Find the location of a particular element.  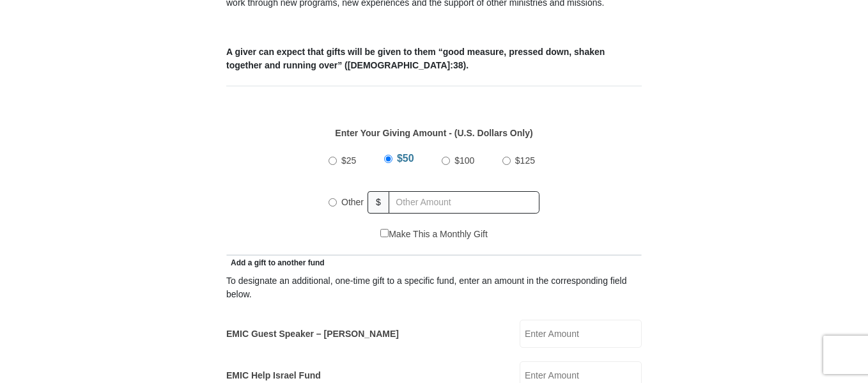

input: Other Amount is located at coordinates (464, 202).